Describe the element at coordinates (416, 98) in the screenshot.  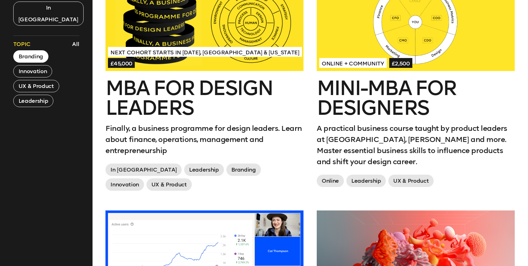
I see `h2: Mini-MBA for Designers` at that location.